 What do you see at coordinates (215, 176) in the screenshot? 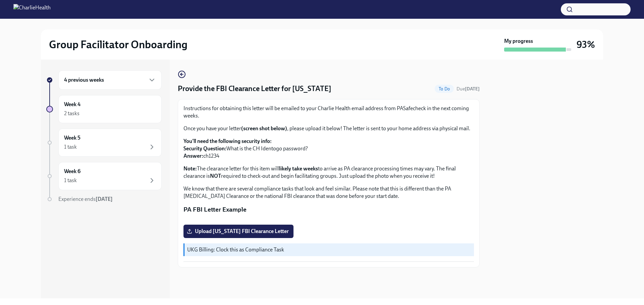
I see `strong: NOT` at bounding box center [215, 176].